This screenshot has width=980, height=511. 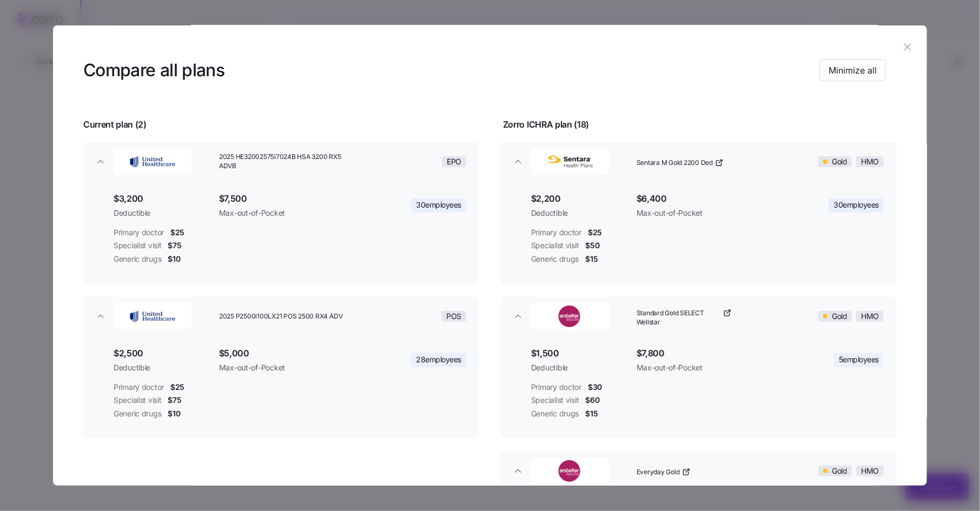 I want to click on span: $30, so click(x=595, y=388).